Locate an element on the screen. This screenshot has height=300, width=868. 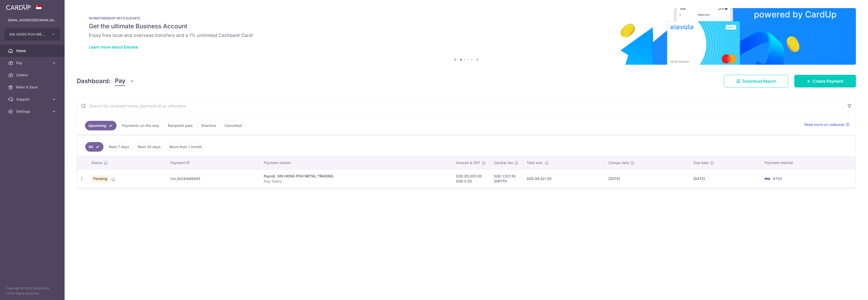
button: Pay is located at coordinates (124, 81).